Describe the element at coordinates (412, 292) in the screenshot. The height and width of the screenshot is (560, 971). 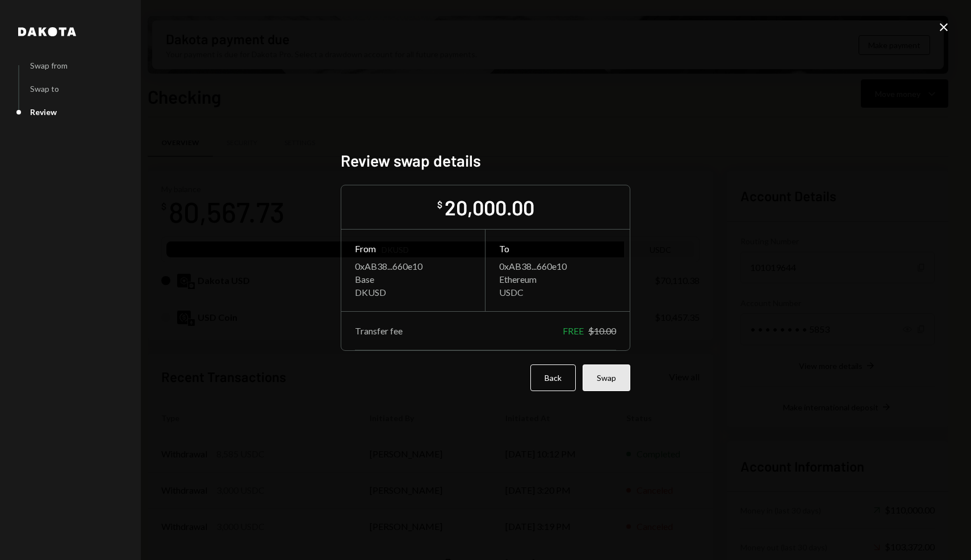
I see `div: DKUSD` at that location.